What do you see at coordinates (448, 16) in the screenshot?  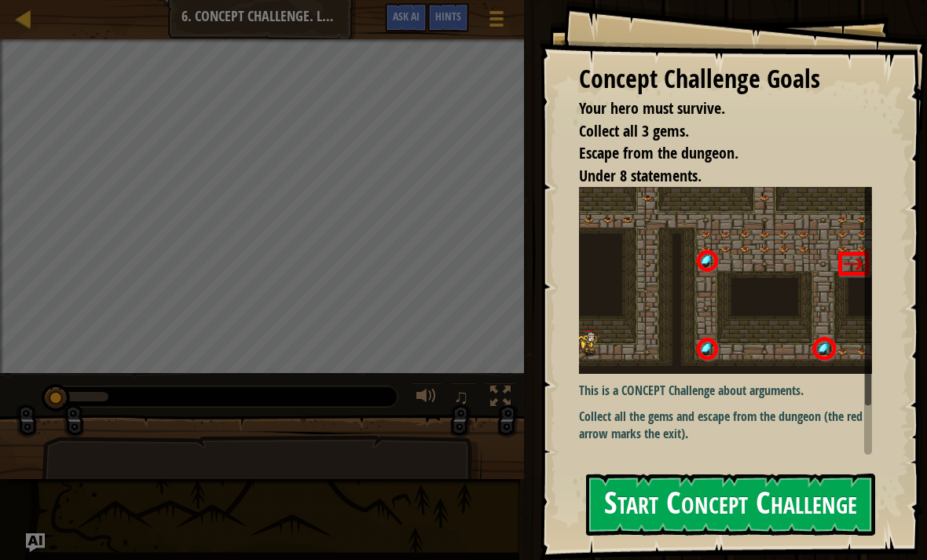 I see `span: Hints` at bounding box center [448, 16].